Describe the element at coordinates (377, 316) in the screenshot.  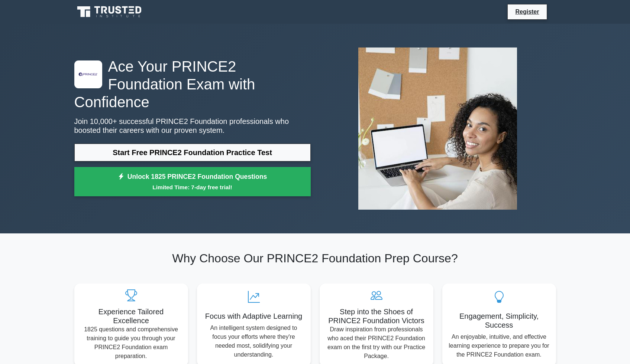
I see `h5: Step into the Shoes of PRINCE2 Foundation Victors` at that location.